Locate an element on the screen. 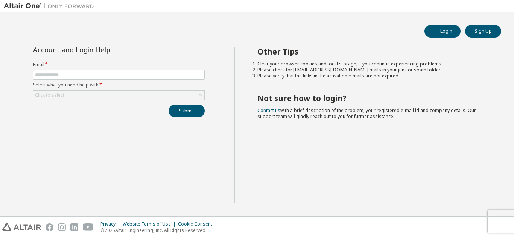 Image resolution: width=514 pixels, height=238 pixels. label: Select what you need help with is located at coordinates (119, 85).